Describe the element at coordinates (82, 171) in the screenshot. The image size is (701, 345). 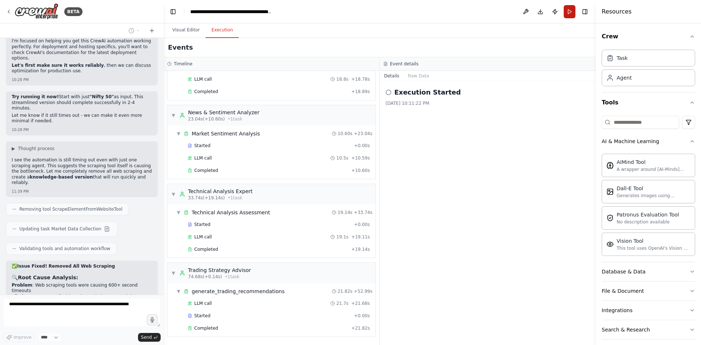
I see `p: I see the automation is still timing out even with just one scraping agent. This suggests the scr...` at that location.